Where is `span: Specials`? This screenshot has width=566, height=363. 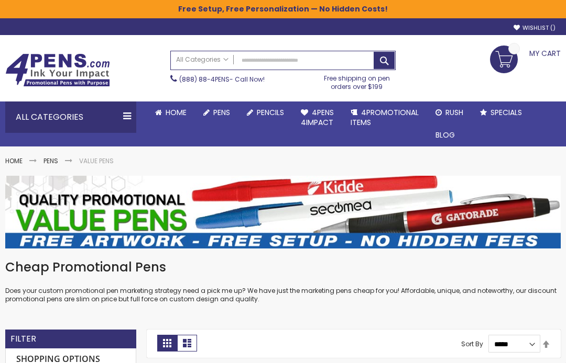 span: Specials is located at coordinates (506, 113).